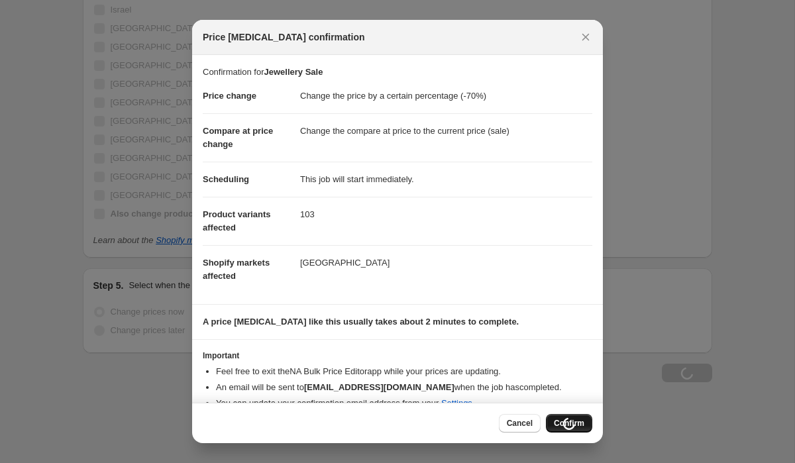 This screenshot has height=463, width=795. Describe the element at coordinates (519, 423) in the screenshot. I see `button: Cancel` at that location.